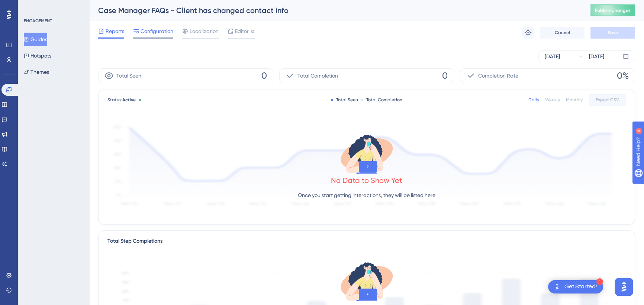 The width and height of the screenshot is (644, 305). Describe the element at coordinates (32, 6) in the screenshot. I see `span: Need Help?` at that location.